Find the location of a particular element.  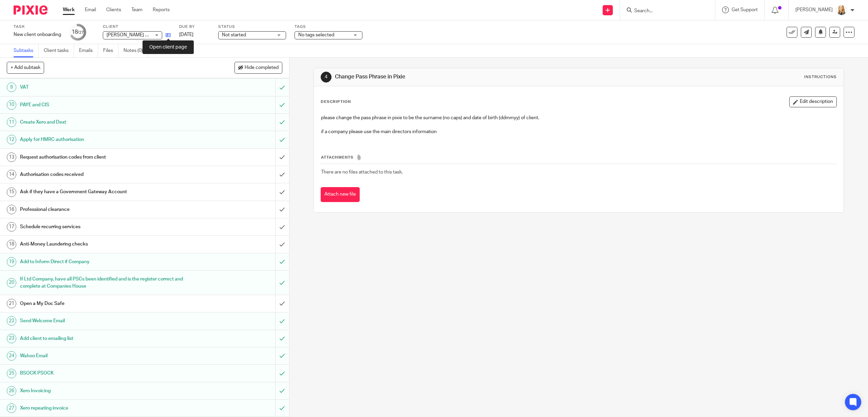

img: Pixie is located at coordinates (31, 10).